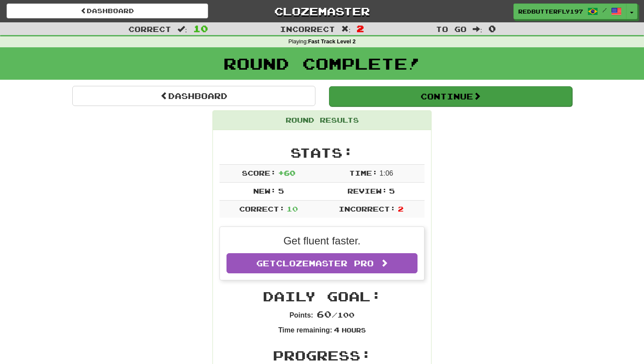 The height and width of the screenshot is (364, 644). I want to click on a: GetClozemaster Pro, so click(322, 264).